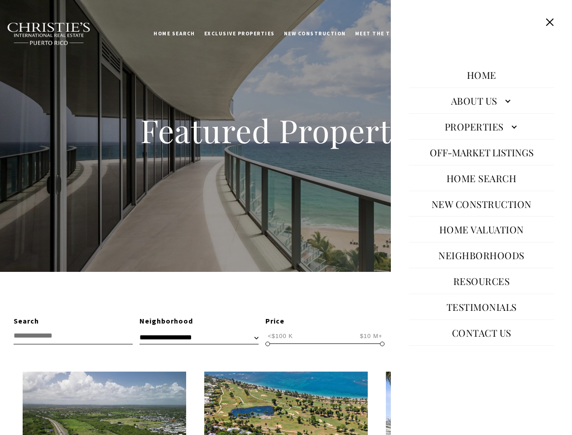  I want to click on a: Properties, so click(481, 126).